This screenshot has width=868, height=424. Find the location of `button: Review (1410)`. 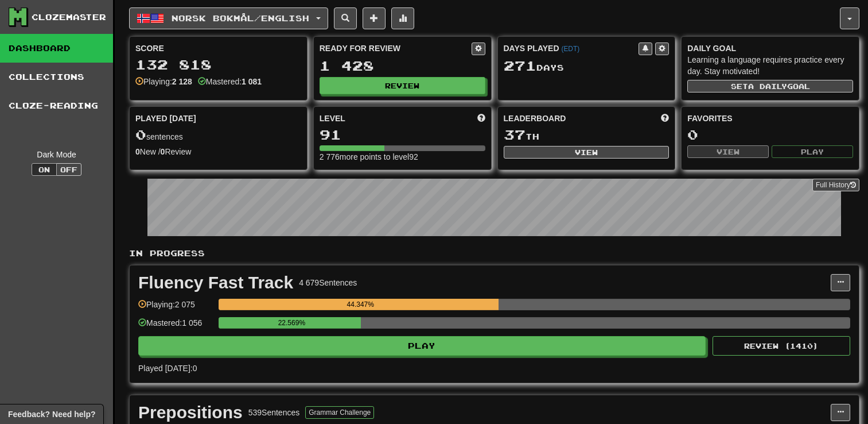

button: Review (1410) is located at coordinates (781, 346).